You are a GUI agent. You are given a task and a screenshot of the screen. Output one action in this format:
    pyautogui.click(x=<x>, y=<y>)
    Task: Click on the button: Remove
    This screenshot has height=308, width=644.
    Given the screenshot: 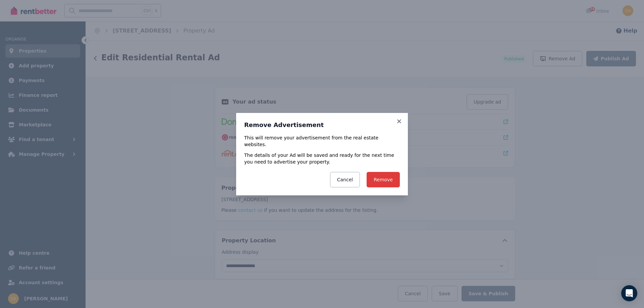 What is the action you would take?
    pyautogui.click(x=383, y=180)
    